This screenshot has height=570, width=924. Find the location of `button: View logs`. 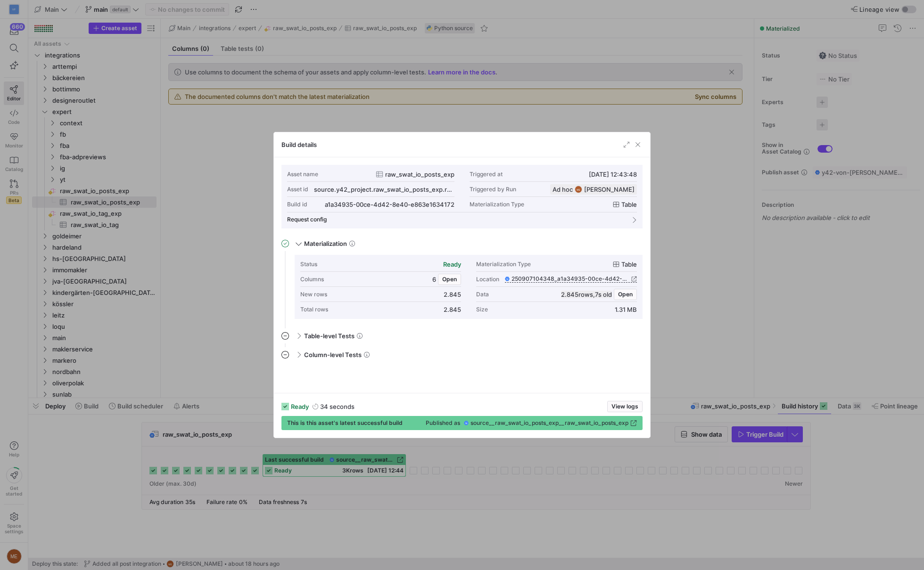

button: View logs is located at coordinates (625, 407).